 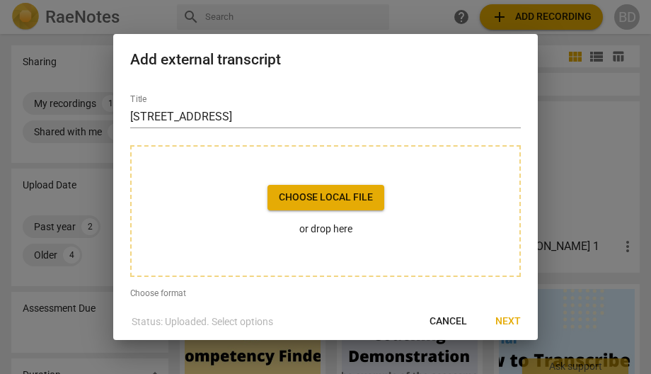 I want to click on button: Cancel, so click(x=448, y=321).